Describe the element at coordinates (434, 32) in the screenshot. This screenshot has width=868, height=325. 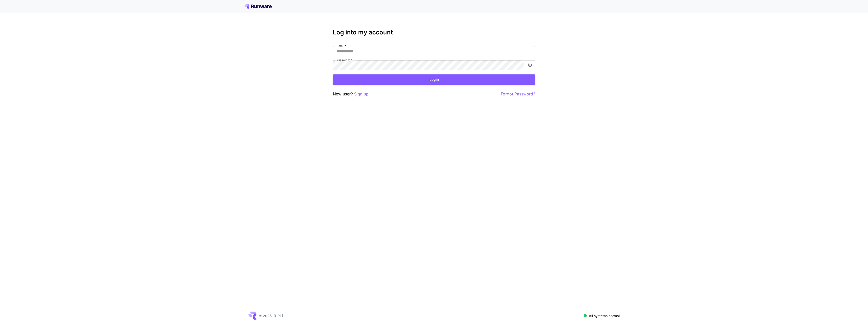
I see `h3: Log into my account` at that location.